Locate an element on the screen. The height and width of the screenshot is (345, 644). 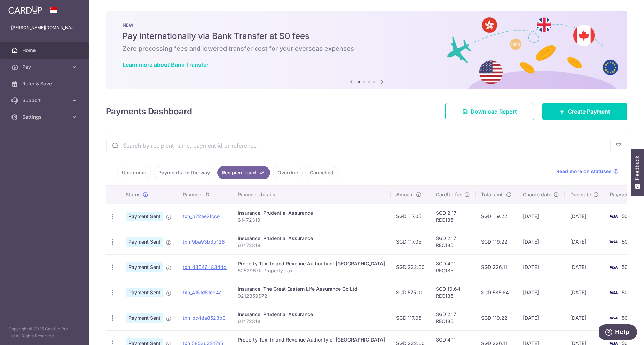
a: Read more on statuses is located at coordinates (587, 171).